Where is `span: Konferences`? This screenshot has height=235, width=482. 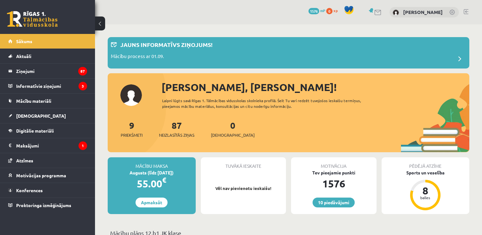 span: Konferences is located at coordinates (29, 190).